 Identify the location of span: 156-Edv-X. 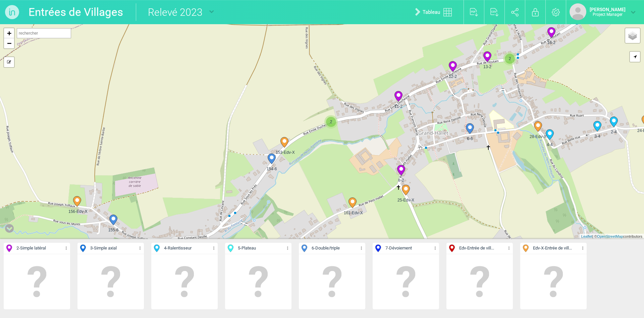
(77, 211).